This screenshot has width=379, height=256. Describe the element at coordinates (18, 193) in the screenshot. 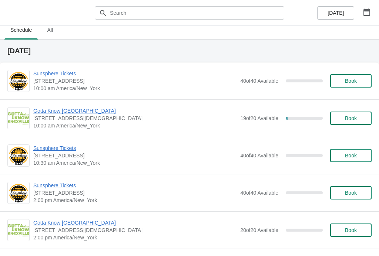

I see `img: Sunsphere Tickets | 810 Clinch Avenue, Knoxville, TN, USA | 2:00 pm America/New_York` at that location.